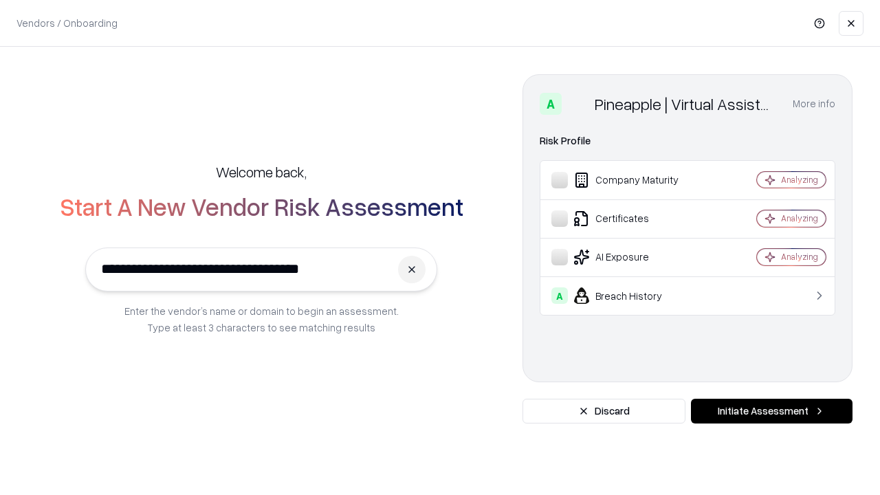 Image resolution: width=880 pixels, height=495 pixels. I want to click on h5: Welcome back,, so click(261, 172).